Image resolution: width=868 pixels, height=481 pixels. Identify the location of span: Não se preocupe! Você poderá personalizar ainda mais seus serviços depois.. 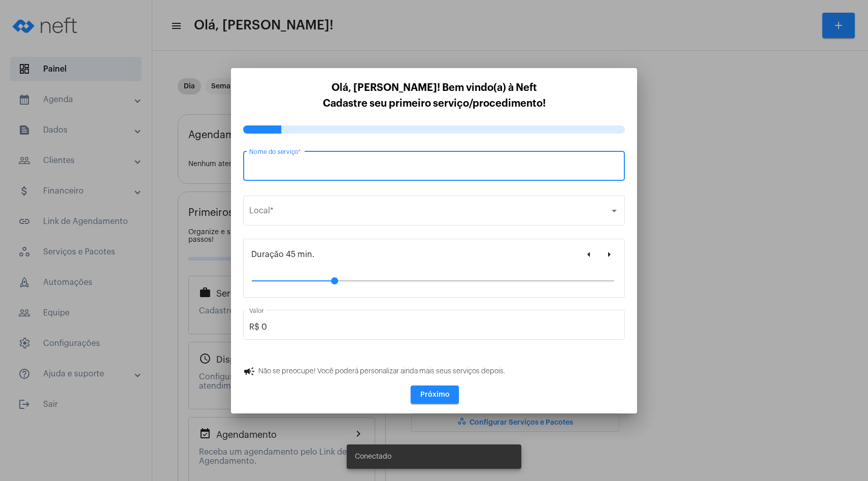
(382, 372).